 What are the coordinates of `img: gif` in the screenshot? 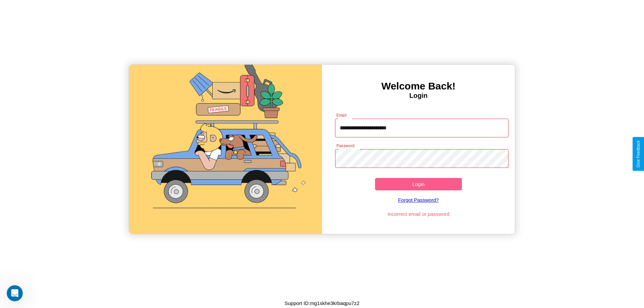 It's located at (225, 149).